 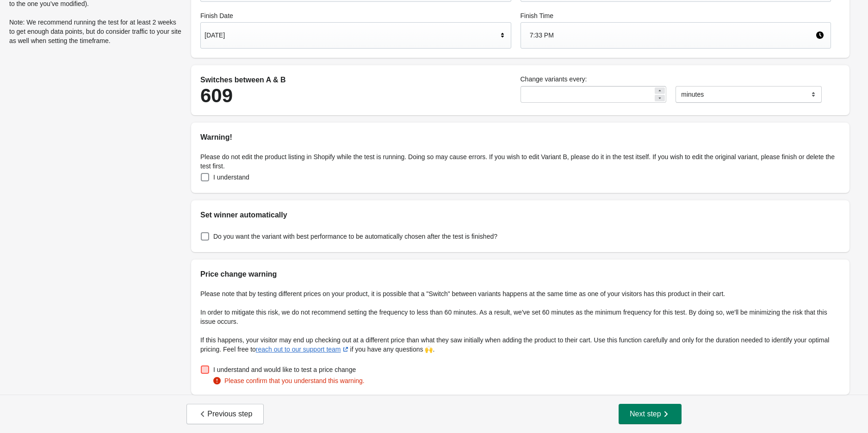 What do you see at coordinates (650, 413) in the screenshot?
I see `span: Next step` at bounding box center [650, 413].